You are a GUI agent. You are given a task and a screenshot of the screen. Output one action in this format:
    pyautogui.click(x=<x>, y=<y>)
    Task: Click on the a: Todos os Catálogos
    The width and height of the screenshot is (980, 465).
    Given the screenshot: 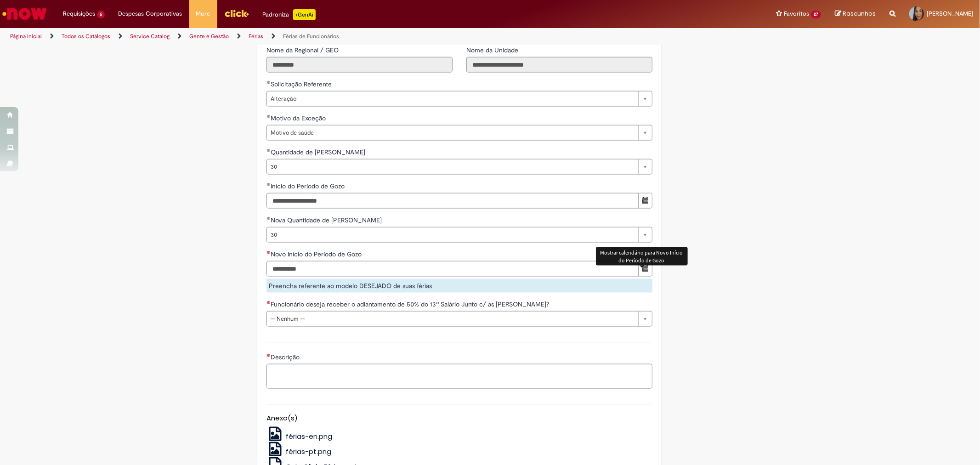 What is the action you would take?
    pyautogui.click(x=86, y=36)
    